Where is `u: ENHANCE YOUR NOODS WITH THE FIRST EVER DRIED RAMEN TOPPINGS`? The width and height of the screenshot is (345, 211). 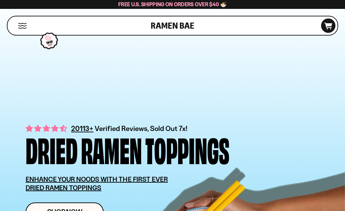 u: ENHANCE YOUR NOODS WITH THE FIRST EVER DRIED RAMEN TOPPINGS is located at coordinates (97, 183).